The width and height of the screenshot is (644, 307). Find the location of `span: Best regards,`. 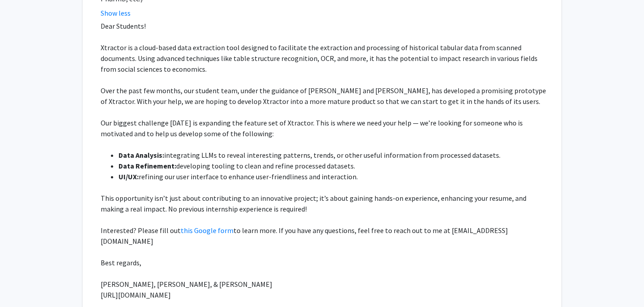

span: Best regards, is located at coordinates (121, 262).